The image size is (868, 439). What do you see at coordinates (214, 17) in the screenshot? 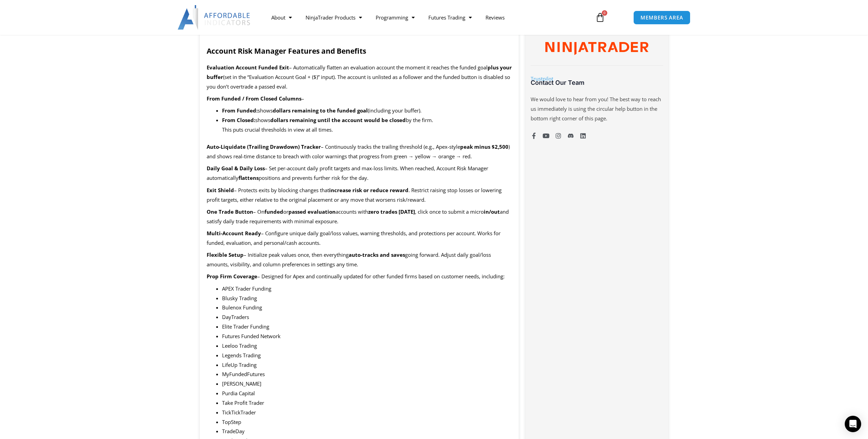
I see `img: LogoAI | Affordable Indicators – NinjaTrader` at bounding box center [214, 17].